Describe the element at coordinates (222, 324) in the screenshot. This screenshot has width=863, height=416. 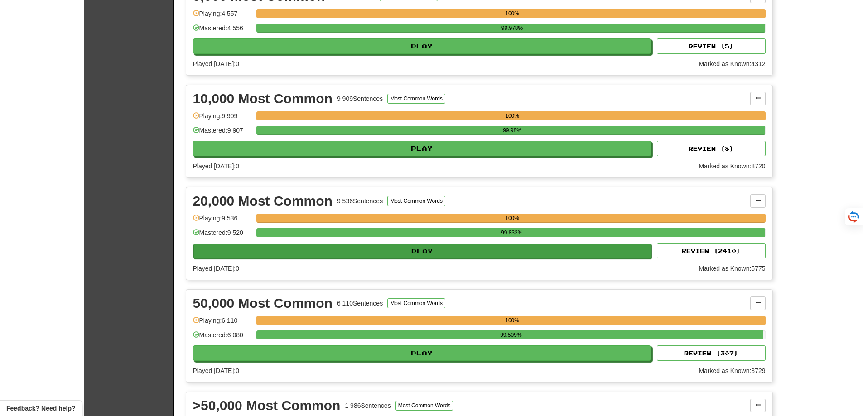
I see `div: Playing: 6 110` at that location.